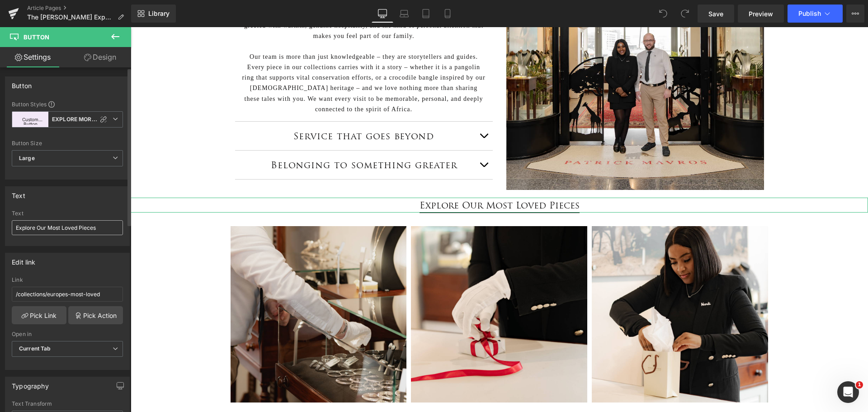 The image size is (868, 412). What do you see at coordinates (761, 13) in the screenshot?
I see `span: Preview` at bounding box center [761, 13].